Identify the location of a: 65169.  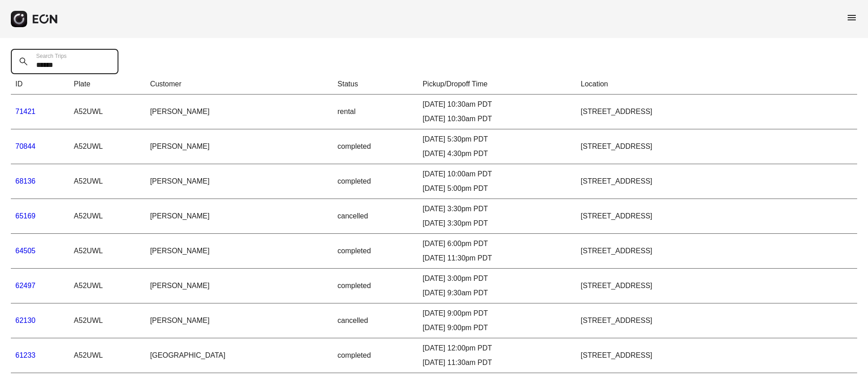
(25, 216).